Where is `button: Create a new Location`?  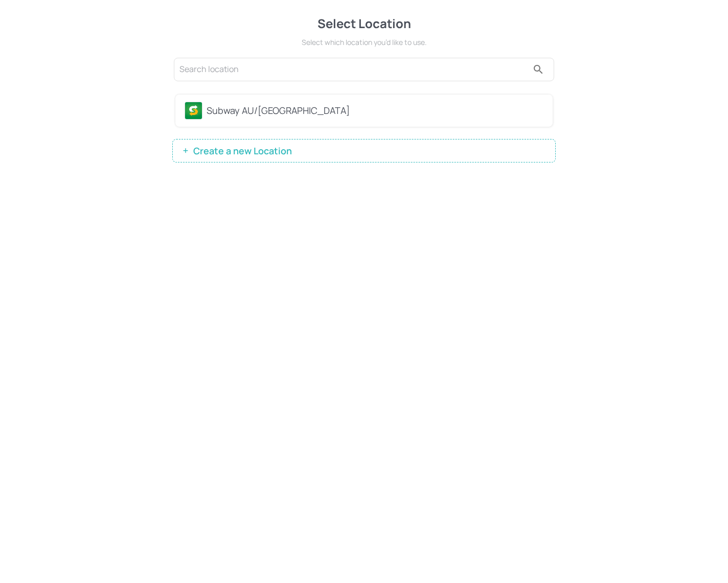 button: Create a new Location is located at coordinates (364, 150).